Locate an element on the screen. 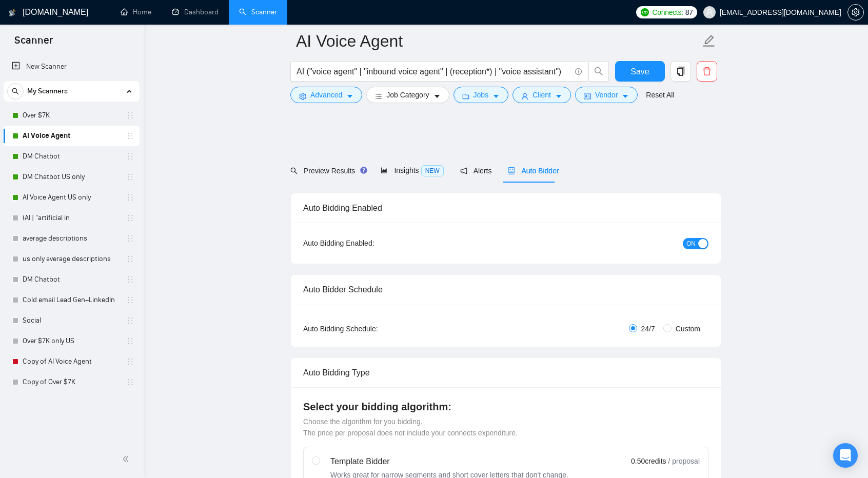 Image resolution: width=868 pixels, height=478 pixels. a: Over $7K only US is located at coordinates (71, 341).